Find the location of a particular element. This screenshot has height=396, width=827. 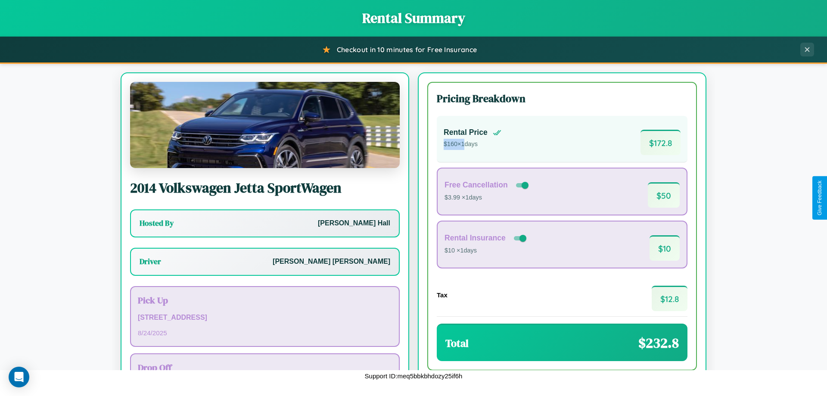

span: $ 172.8 is located at coordinates (660, 142).